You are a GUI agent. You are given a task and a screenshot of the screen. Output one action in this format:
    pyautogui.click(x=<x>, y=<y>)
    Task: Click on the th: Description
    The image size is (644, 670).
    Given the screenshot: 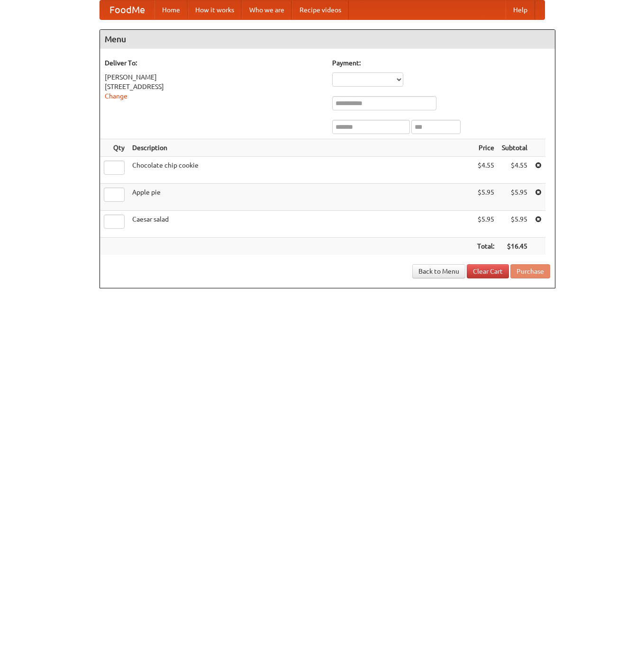 What is the action you would take?
    pyautogui.click(x=300, y=148)
    